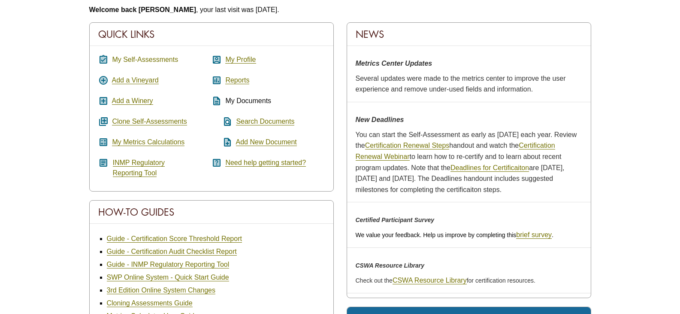 This screenshot has width=680, height=314. Describe the element at coordinates (380, 119) in the screenshot. I see `strong: New Deadlines` at that location.